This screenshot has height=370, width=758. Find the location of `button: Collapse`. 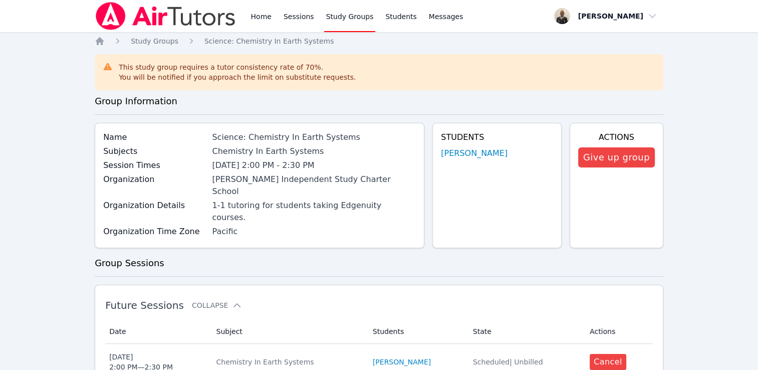

button: Collapse is located at coordinates (217, 305).